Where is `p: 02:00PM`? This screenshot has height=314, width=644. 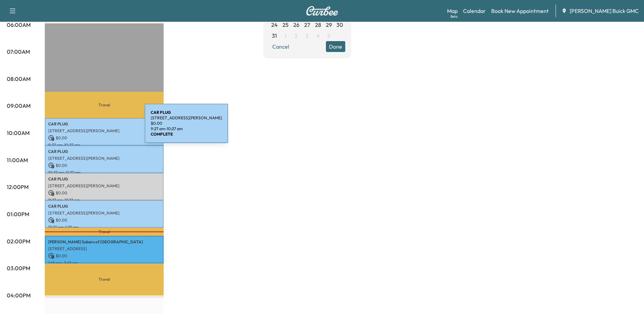 p: 02:00PM is located at coordinates (18, 241).